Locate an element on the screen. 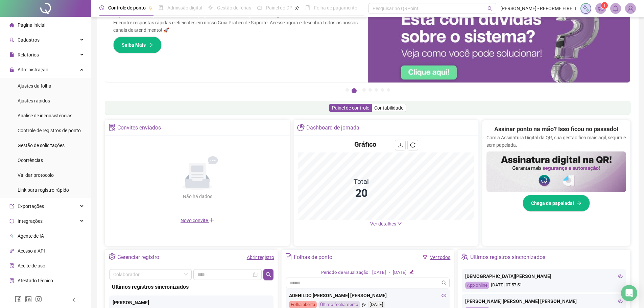 Image resolution: width=644 pixels, height=308 pixels. span: down is located at coordinates (400, 223).